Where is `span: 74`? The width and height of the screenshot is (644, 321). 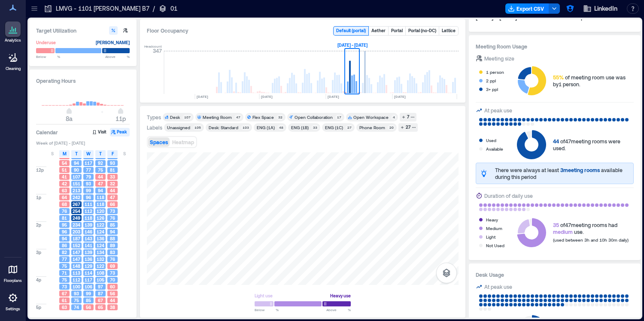
span: 74 is located at coordinates (76, 307).